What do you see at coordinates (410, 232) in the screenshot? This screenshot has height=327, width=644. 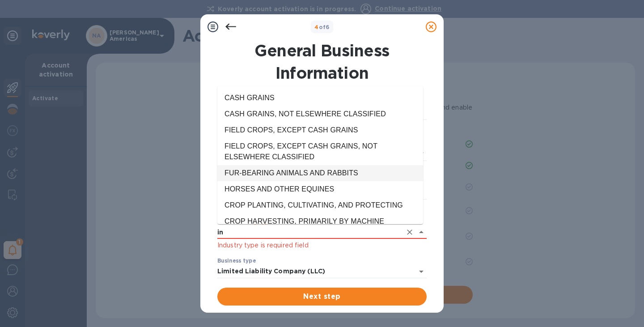 I see `button: Clear` at bounding box center [410, 232].